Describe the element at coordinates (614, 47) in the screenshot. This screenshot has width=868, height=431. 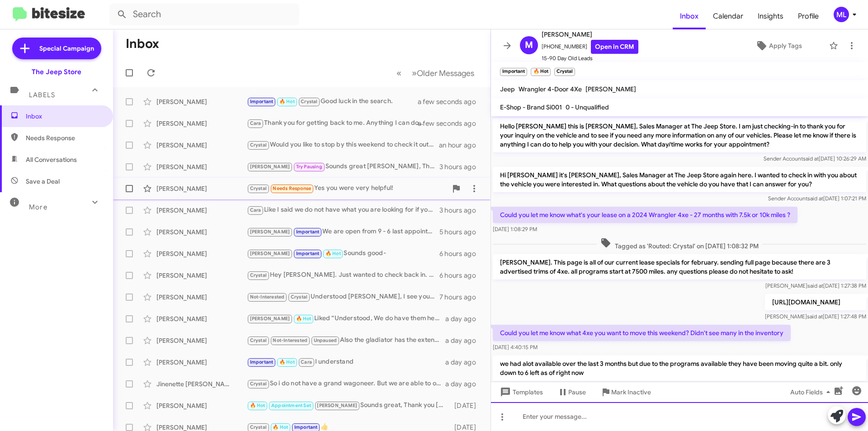
I see `a: Open in CRM` at that location.